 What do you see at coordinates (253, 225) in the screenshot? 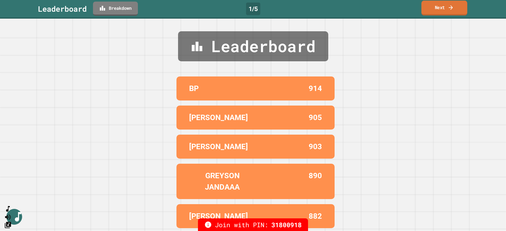
I see `div: Join with PIN:` at bounding box center [253, 225].